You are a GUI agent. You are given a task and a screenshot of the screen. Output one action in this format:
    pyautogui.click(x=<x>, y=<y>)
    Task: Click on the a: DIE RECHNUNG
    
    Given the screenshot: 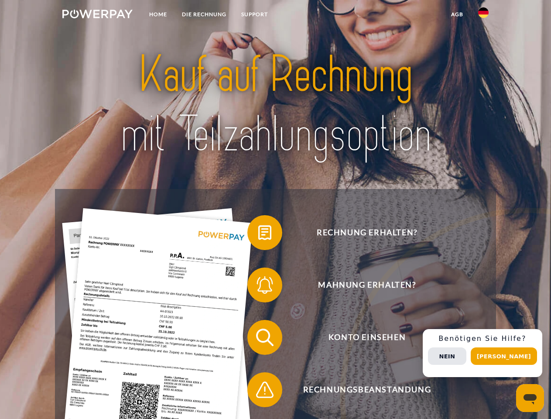 What is the action you would take?
    pyautogui.click(x=204, y=14)
    